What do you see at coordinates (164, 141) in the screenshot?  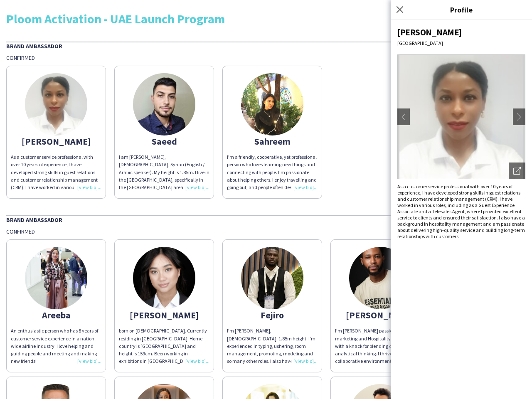 I see `div: Saeed` at bounding box center [164, 141].